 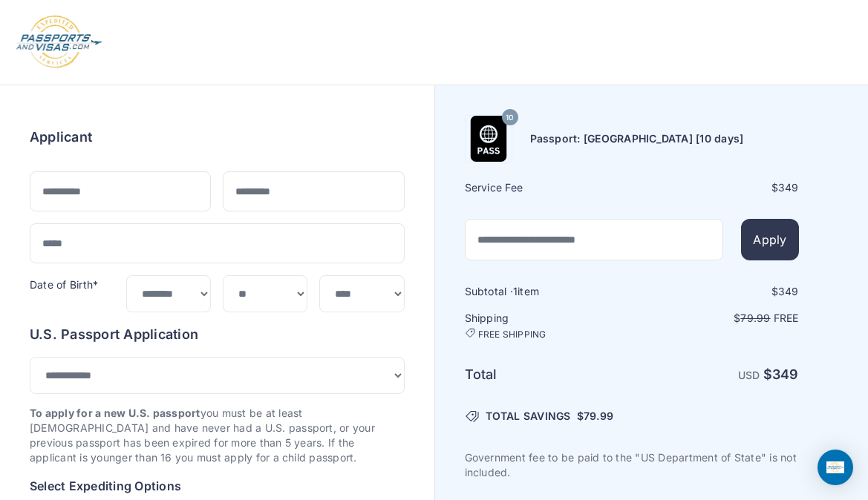 What do you see at coordinates (59, 43) in the screenshot?
I see `img: Logo` at bounding box center [59, 43].